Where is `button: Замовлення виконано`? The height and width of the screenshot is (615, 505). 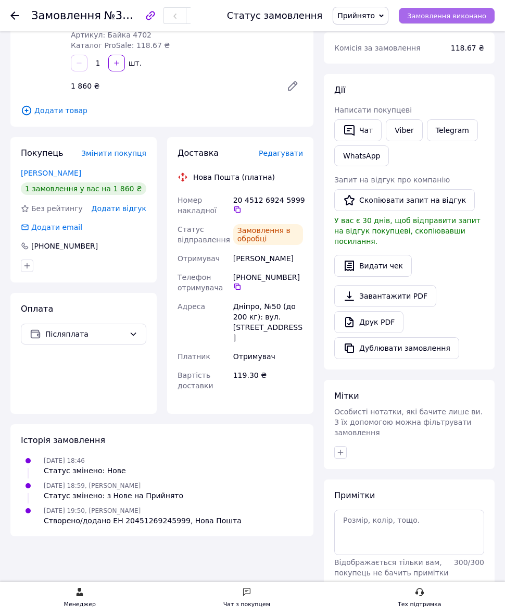 button: Замовлення виконано is located at coordinates (447, 16).